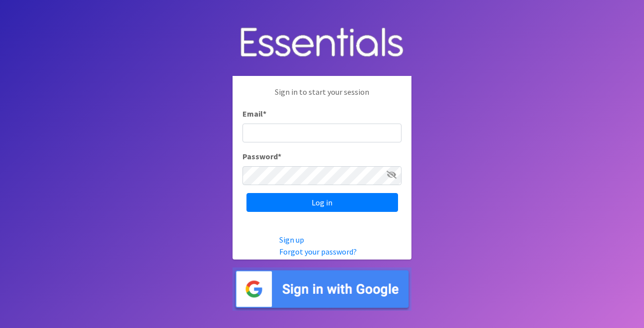 Image resolution: width=644 pixels, height=328 pixels. I want to click on a: Forgot your password?, so click(318, 252).